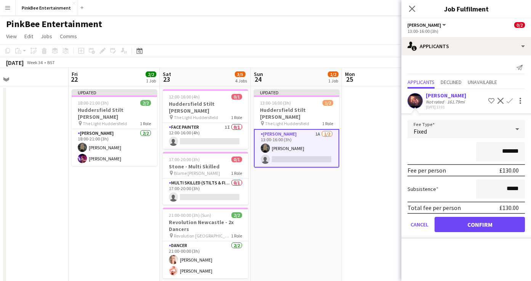 The height and width of the screenshot is (281, 531). Describe the element at coordinates (482, 82) in the screenshot. I see `span: Unavailable` at that location.